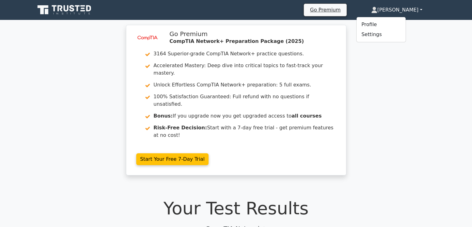 The height and width of the screenshot is (227, 472). Describe the element at coordinates (381, 34) in the screenshot. I see `a: Settings` at that location.